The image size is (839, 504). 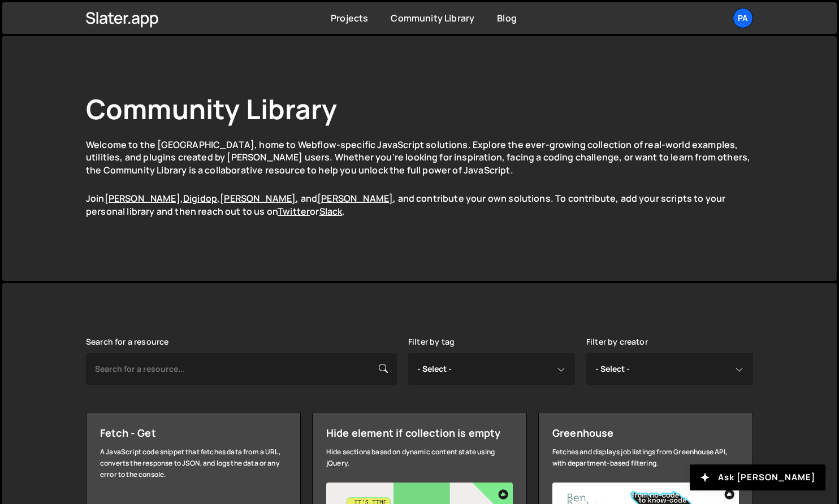 What do you see at coordinates (420, 433) in the screenshot?
I see `div: Hide element if collection is empty` at bounding box center [420, 433].